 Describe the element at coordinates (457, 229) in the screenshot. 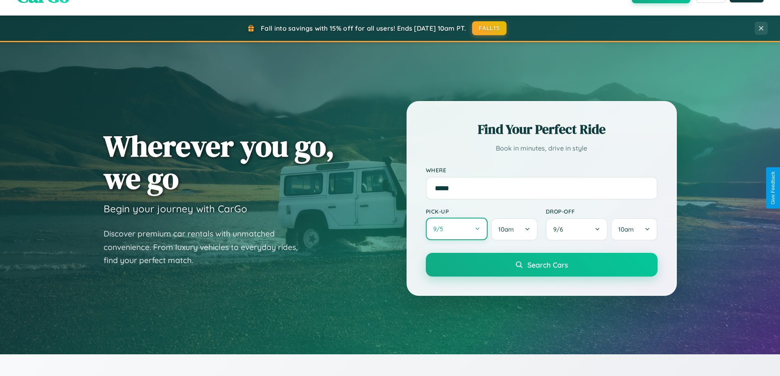

I see `button: 9/5` at that location.